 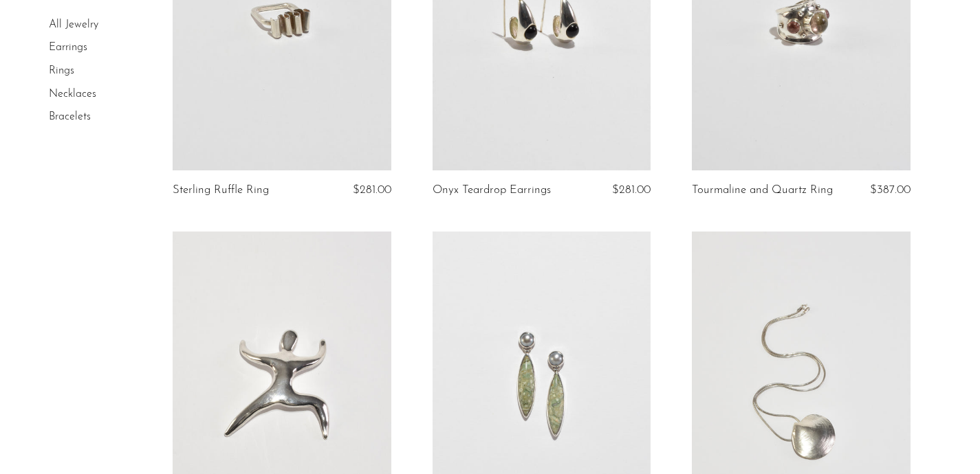 I want to click on span: $387.00, so click(x=890, y=190).